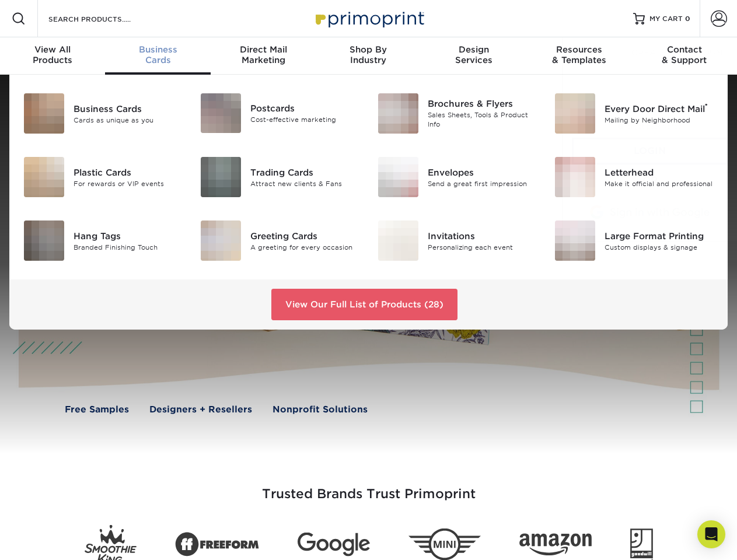 This screenshot has width=737, height=560. I want to click on div: Brochures & Flyers, so click(482, 104).